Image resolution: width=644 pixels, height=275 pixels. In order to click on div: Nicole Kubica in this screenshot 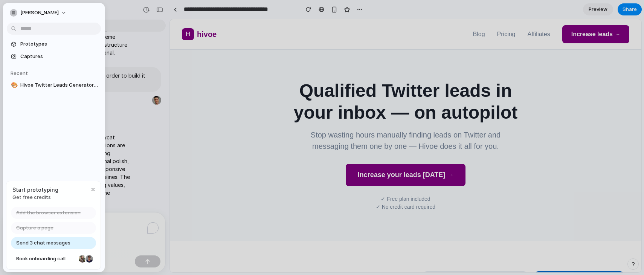, I will do `click(82, 259)`.